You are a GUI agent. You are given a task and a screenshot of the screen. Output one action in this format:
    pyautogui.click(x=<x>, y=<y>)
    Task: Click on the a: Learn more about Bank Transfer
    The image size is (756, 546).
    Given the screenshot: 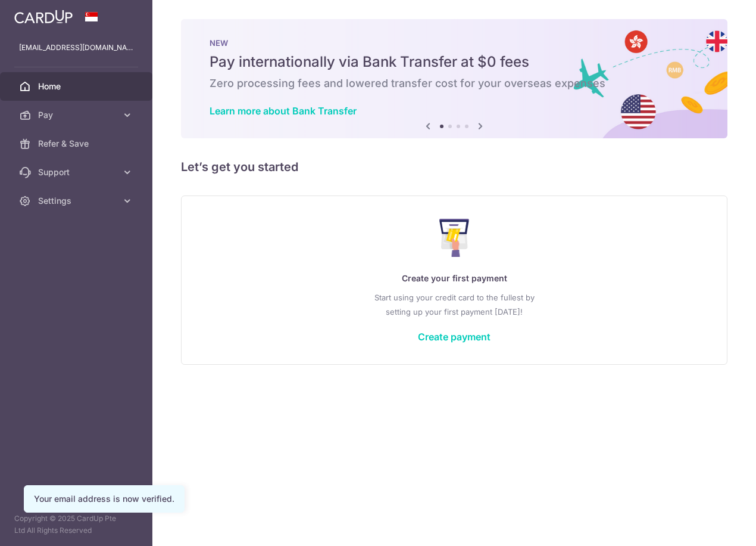 What is the action you would take?
    pyautogui.click(x=282, y=111)
    